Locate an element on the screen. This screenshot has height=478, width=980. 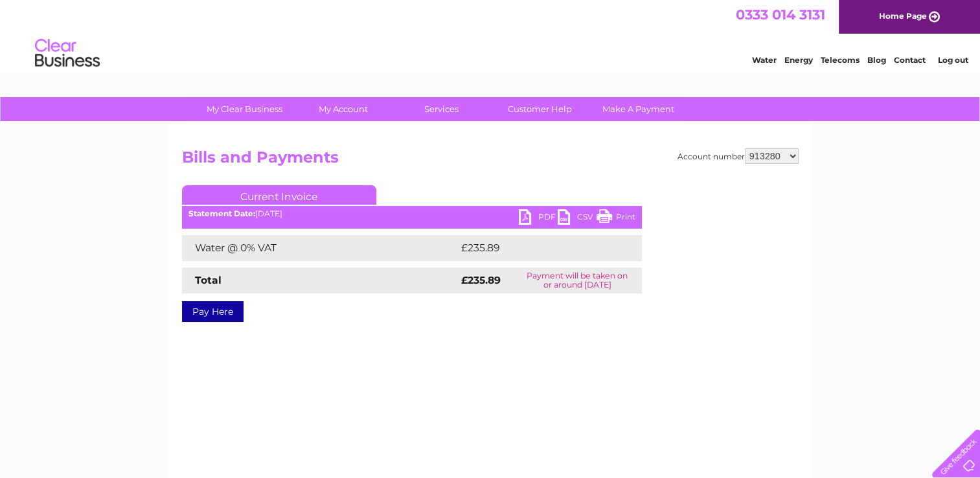
a: My Account is located at coordinates (342, 109).